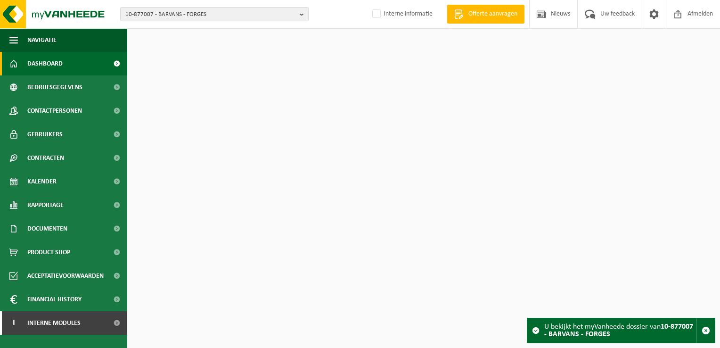 This screenshot has height=348, width=720. What do you see at coordinates (46, 158) in the screenshot?
I see `span: Contracten` at bounding box center [46, 158].